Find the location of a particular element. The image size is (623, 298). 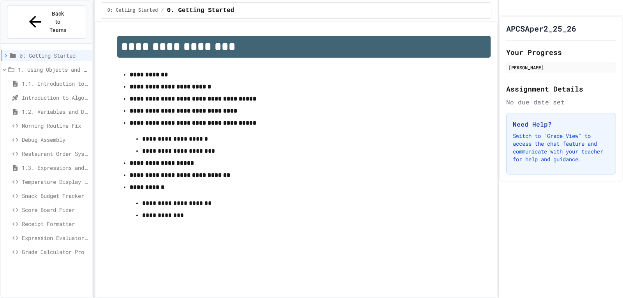

span: Back to Teams is located at coordinates (58, 22).